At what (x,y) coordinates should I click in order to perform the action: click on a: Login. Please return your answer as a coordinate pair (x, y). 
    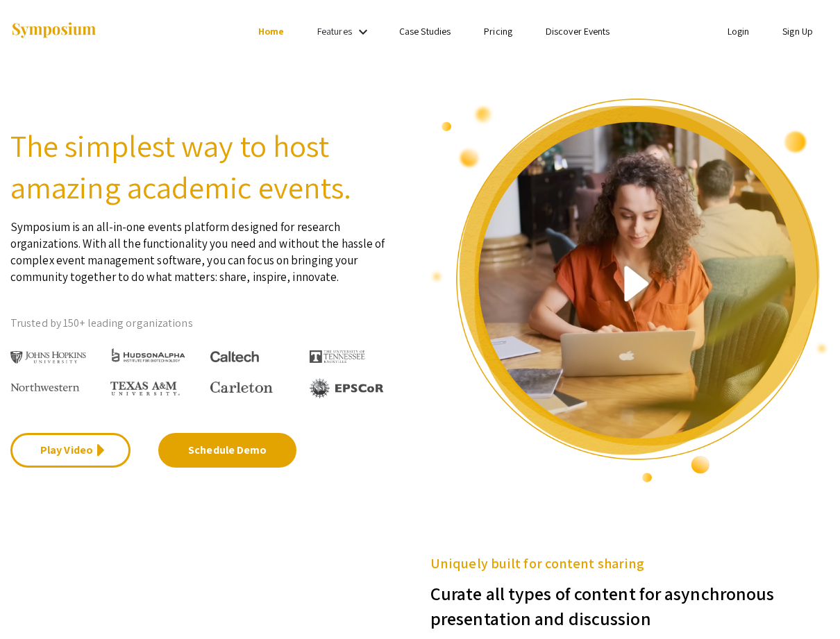
    Looking at the image, I should click on (739, 31).